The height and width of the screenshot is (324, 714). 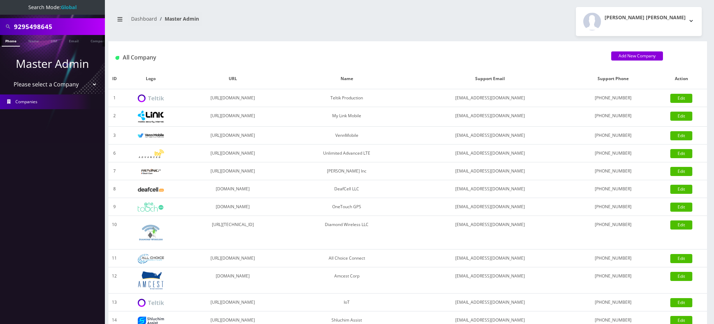 I want to click on th: Support Phone, so click(x=614, y=79).